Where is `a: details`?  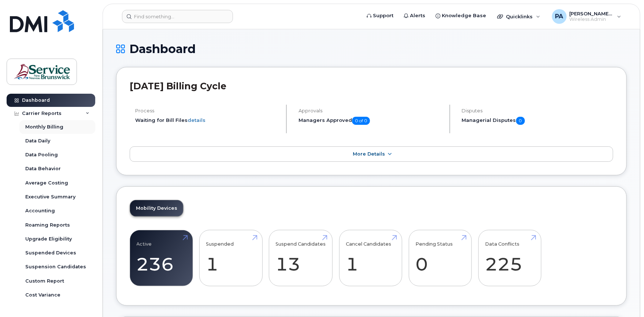 a: details is located at coordinates (196, 121).